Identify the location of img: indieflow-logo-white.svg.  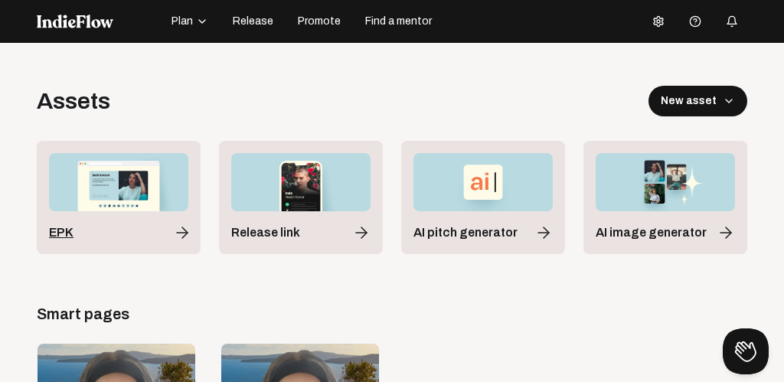
(75, 21).